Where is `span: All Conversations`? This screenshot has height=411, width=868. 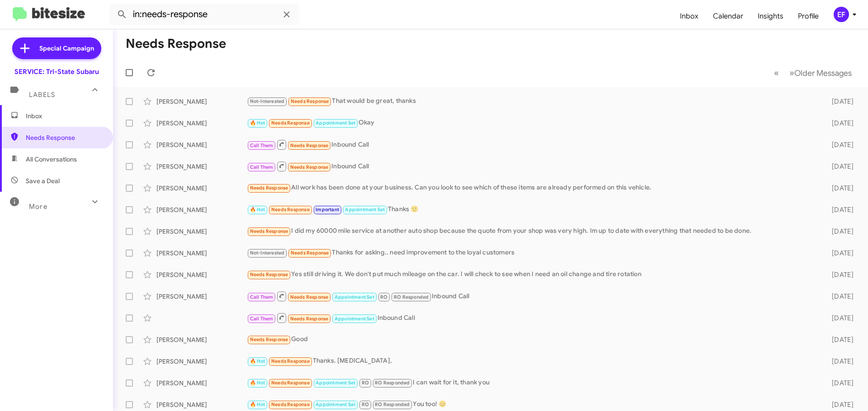 span: All Conversations is located at coordinates (51, 160).